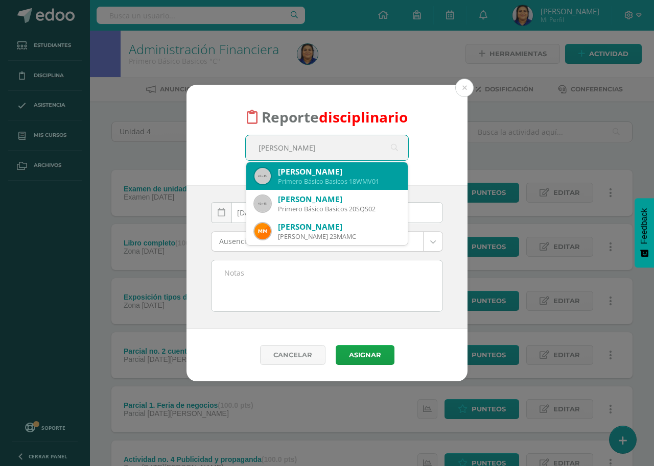  I want to click on img: 9075411199674d5adc4a3f5464c999bb.png, so click(262, 231).